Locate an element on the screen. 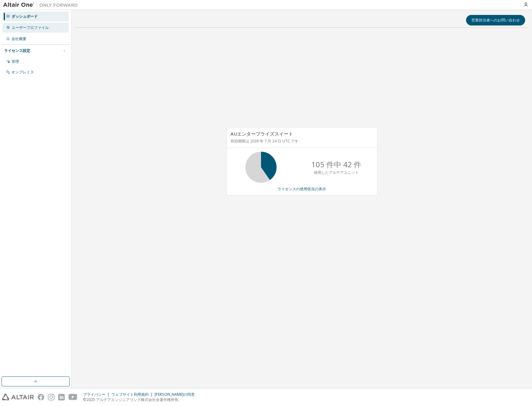  div: ユーザープロファイル is located at coordinates (30, 28).